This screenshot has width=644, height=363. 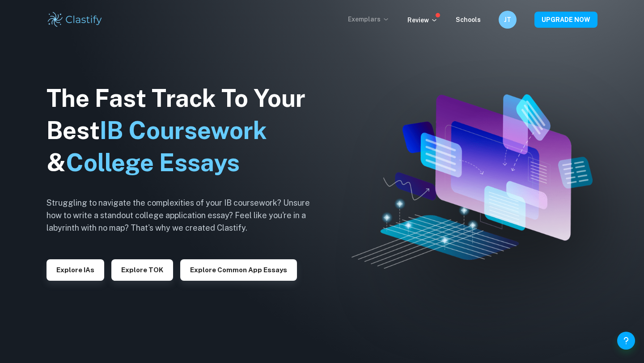 What do you see at coordinates (153, 162) in the screenshot?
I see `span: College Essays` at bounding box center [153, 162].